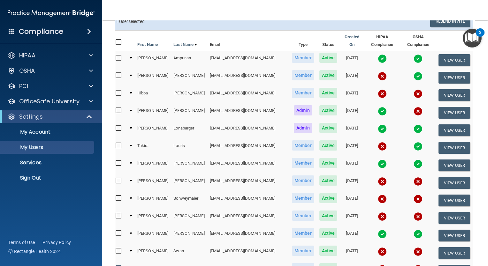  What do you see at coordinates (50, 117) in the screenshot?
I see `a: Settings` at bounding box center [50, 117].